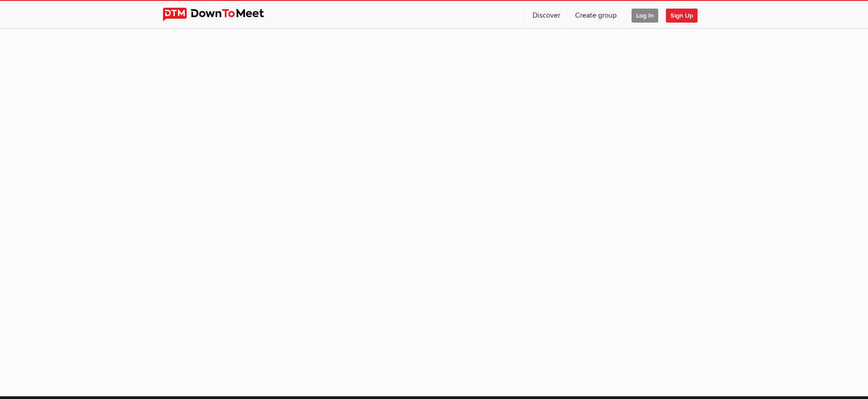 The height and width of the screenshot is (399, 868). I want to click on span: Sign Up, so click(681, 15).